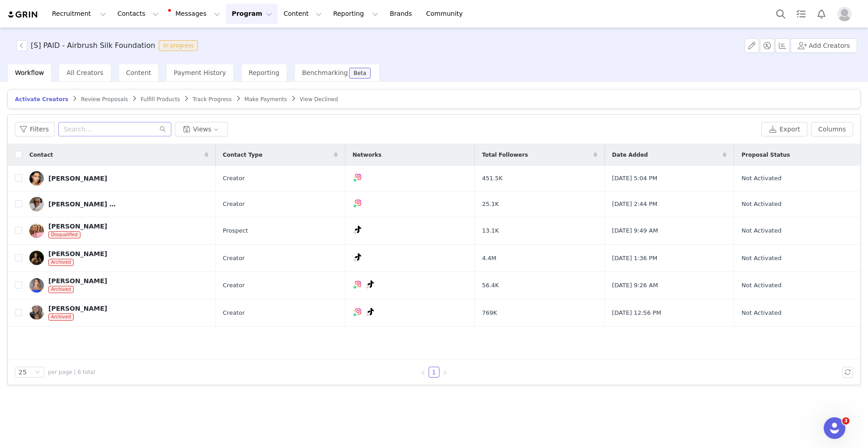  What do you see at coordinates (36, 312) in the screenshot?
I see `img: 9c5de630-957d-436a-8f59-82d8bdf3e5b7.jpg` at bounding box center [36, 312].